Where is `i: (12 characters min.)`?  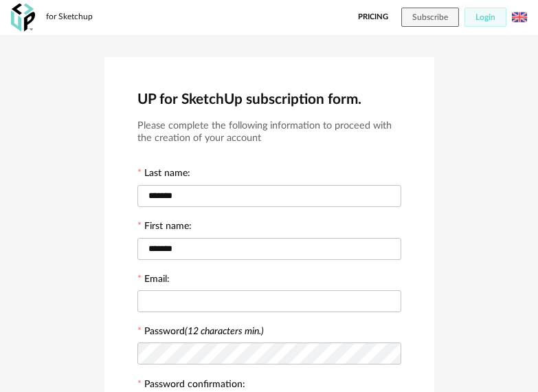
i: (12 characters min.) is located at coordinates (224, 331).